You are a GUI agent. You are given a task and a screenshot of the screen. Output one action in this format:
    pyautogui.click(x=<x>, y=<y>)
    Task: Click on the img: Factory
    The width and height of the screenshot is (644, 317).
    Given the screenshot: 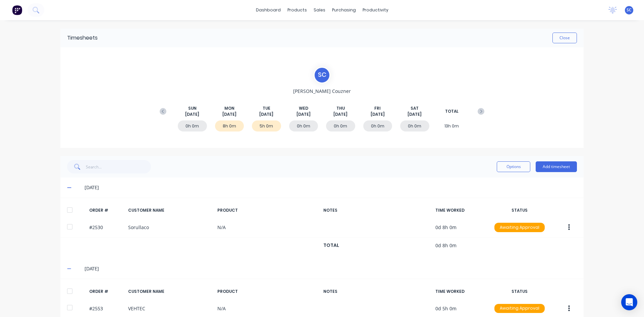 What is the action you would take?
    pyautogui.click(x=17, y=10)
    